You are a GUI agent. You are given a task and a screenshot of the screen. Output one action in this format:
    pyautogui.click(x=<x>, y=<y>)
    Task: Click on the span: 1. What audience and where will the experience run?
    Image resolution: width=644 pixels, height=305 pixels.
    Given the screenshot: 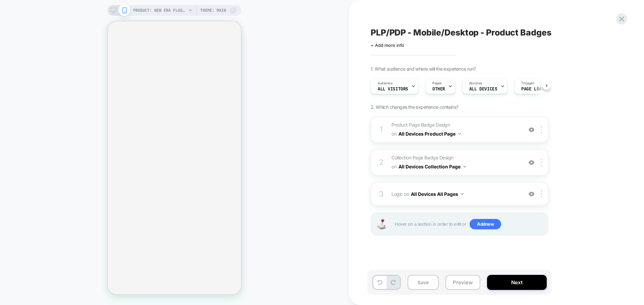 What is the action you would take?
    pyautogui.click(x=423, y=69)
    